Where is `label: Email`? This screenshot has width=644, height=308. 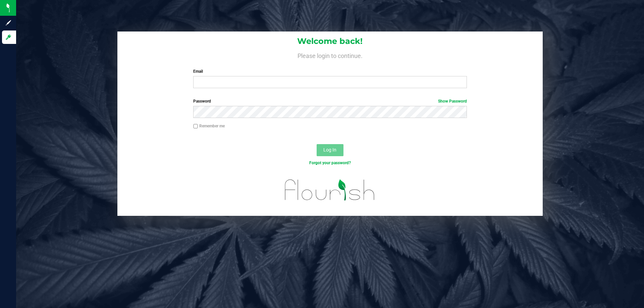 label: Email is located at coordinates (329, 71).